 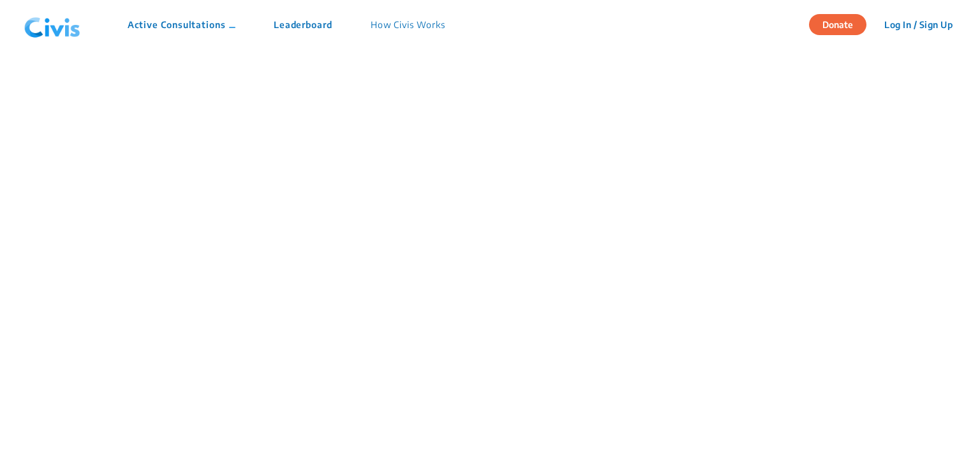 What do you see at coordinates (918, 24) in the screenshot?
I see `button: Log In / Sign Up` at bounding box center [918, 24].